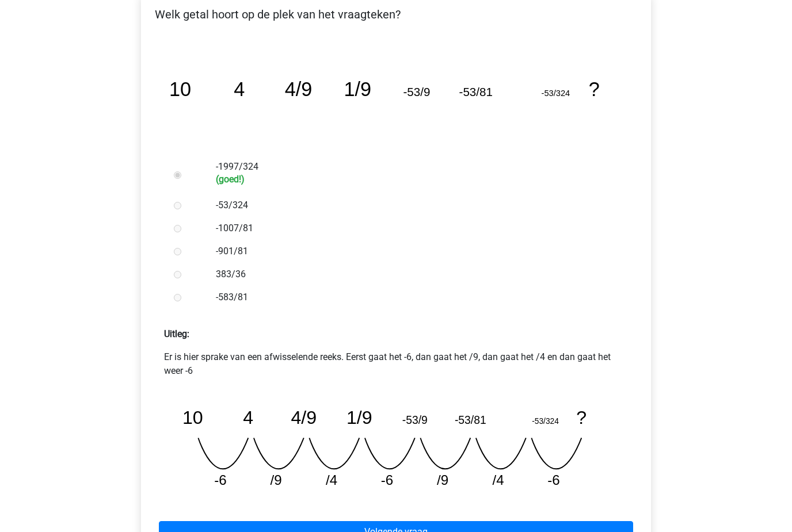 This screenshot has width=792, height=532. I want to click on strong: Uitleg:, so click(177, 334).